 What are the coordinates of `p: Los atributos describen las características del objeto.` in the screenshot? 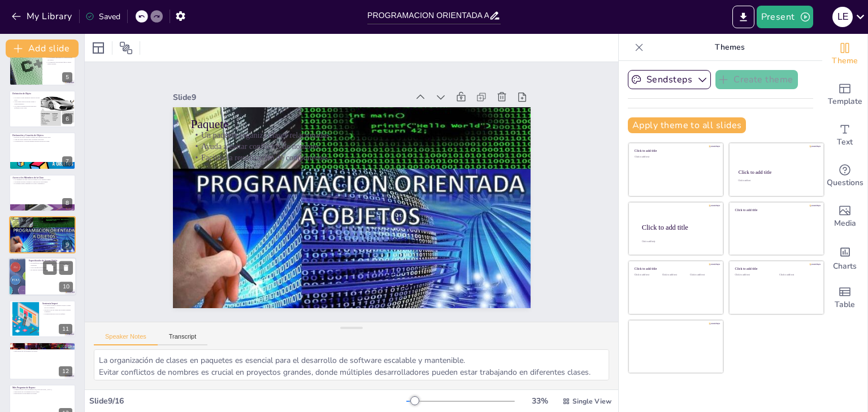 It's located at (59, 58).